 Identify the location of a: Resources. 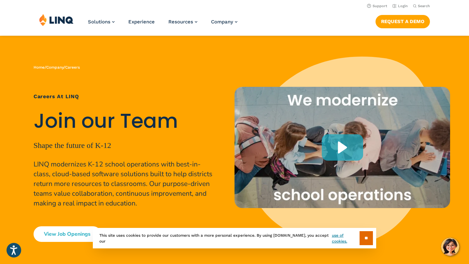
(183, 22).